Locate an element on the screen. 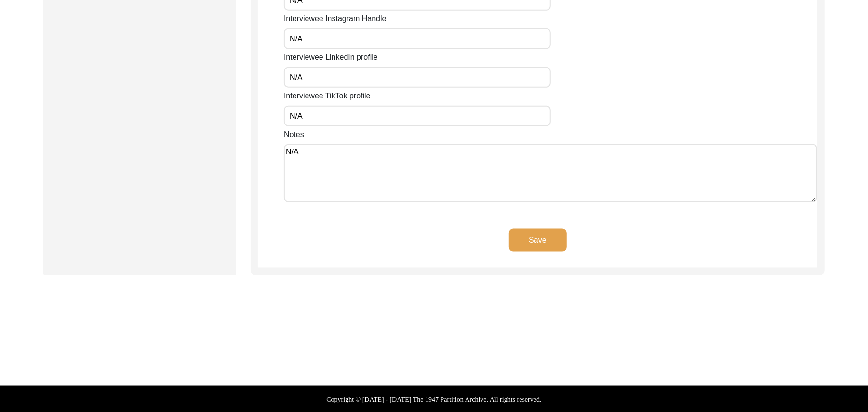  button: Save is located at coordinates (538, 240).